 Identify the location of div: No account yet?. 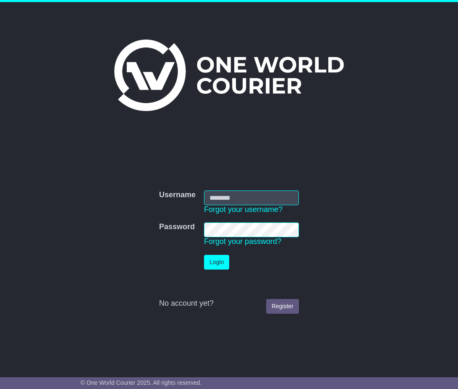
(229, 303).